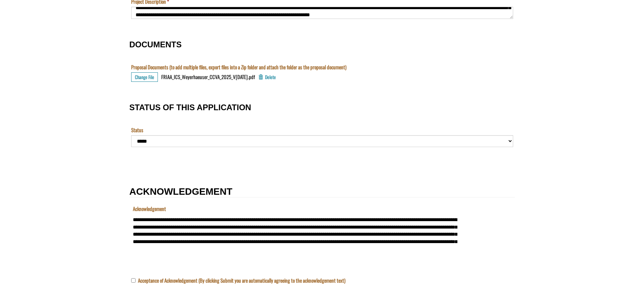 Image resolution: width=644 pixels, height=308 pixels. What do you see at coordinates (322, 192) in the screenshot?
I see `h2: ACKNOWLEDGEMENT` at bounding box center [322, 192].